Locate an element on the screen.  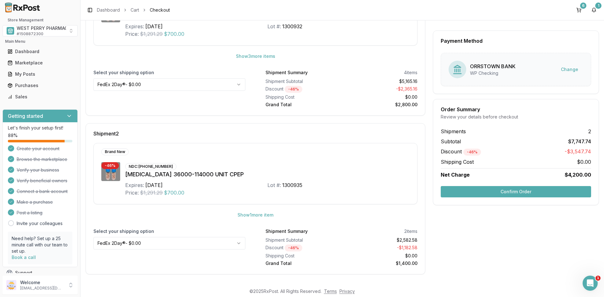
h2: Store Management is located at coordinates (40, 20).